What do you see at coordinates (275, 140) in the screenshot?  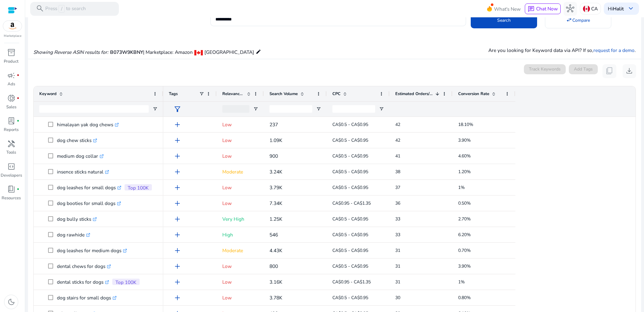 I see `span: 1.09K` at bounding box center [275, 140].